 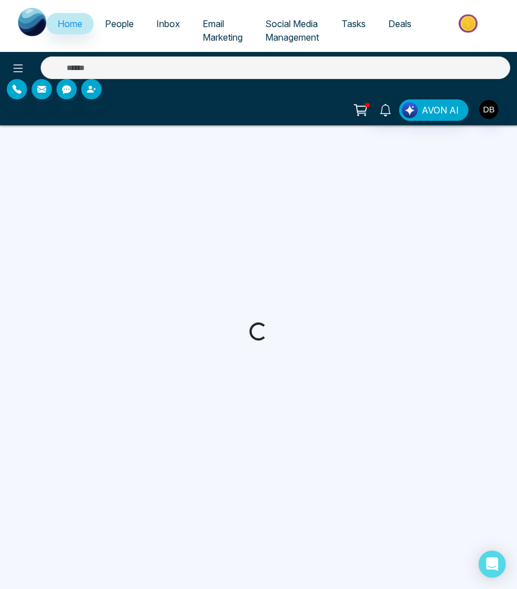 I want to click on img: Lead Flow, so click(x=410, y=110).